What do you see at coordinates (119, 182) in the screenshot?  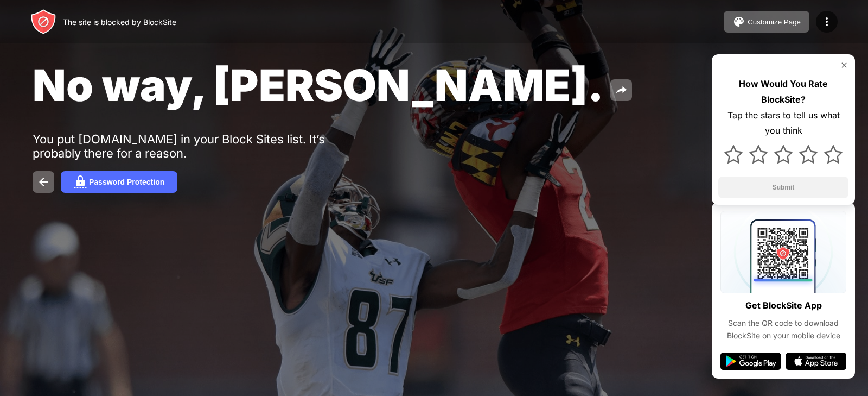 I see `button: Password Protection` at bounding box center [119, 182].